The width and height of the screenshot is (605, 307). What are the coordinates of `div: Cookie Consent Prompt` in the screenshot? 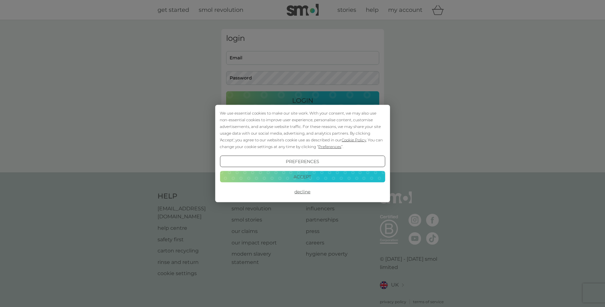 It's located at (303, 154).